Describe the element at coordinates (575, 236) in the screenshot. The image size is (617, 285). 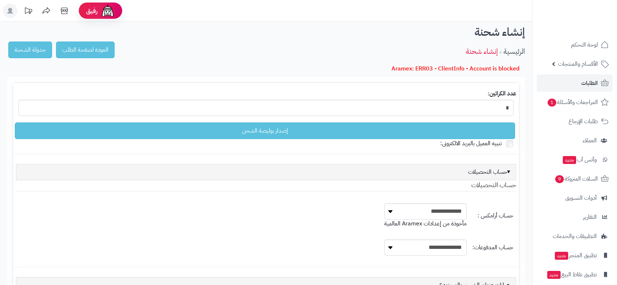
I see `span: التطبيقات والخدمات` at that location.